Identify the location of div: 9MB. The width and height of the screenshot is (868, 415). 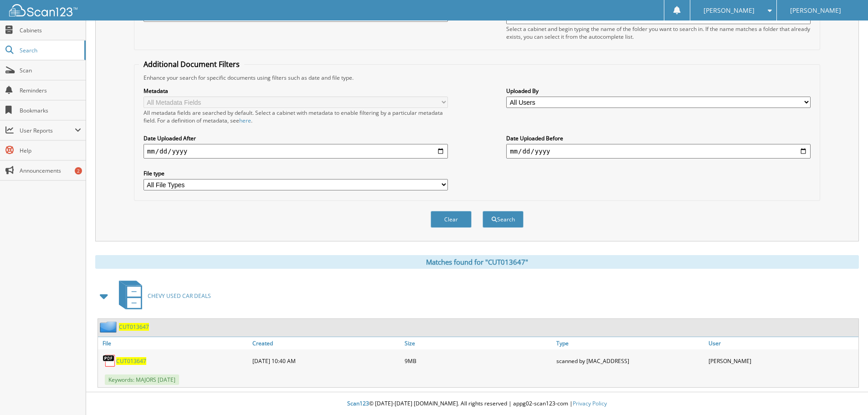
(478, 360).